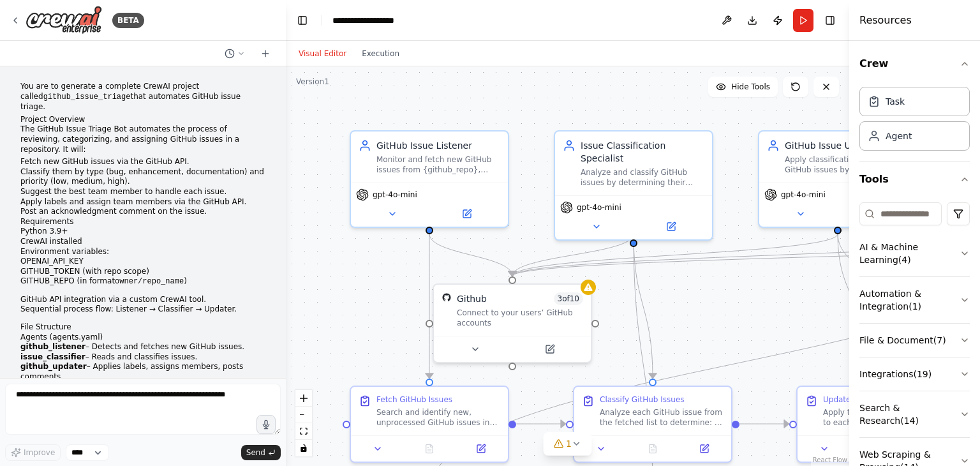  What do you see at coordinates (87, 97) in the screenshot?
I see `code: github_issue_triage` at bounding box center [87, 97].